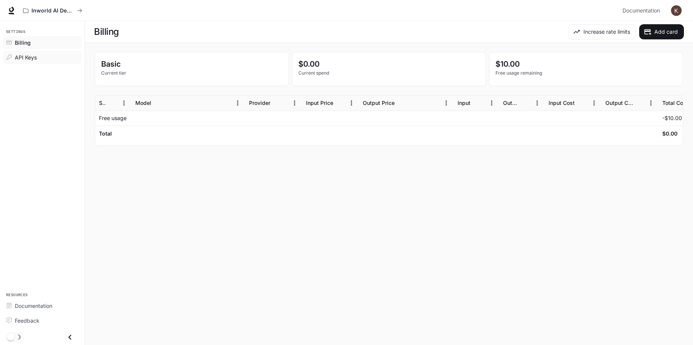 This screenshot has width=693, height=345. I want to click on p: Current spend, so click(389, 73).